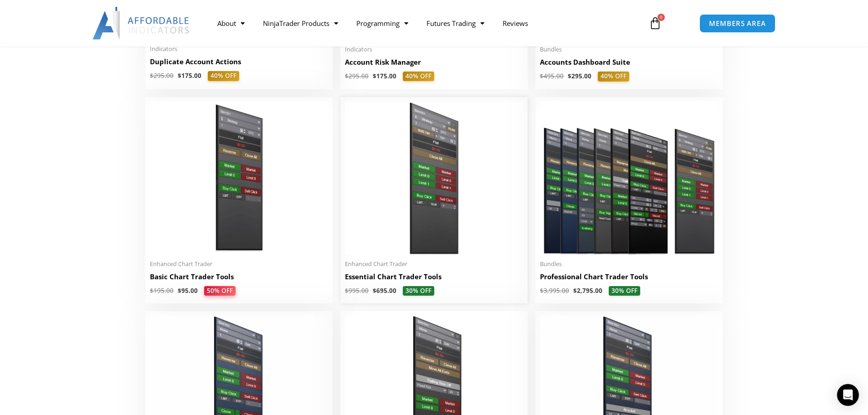 This screenshot has height=415, width=868. Describe the element at coordinates (434, 178) in the screenshot. I see `img: Essential Chart Trader Tools` at that location.